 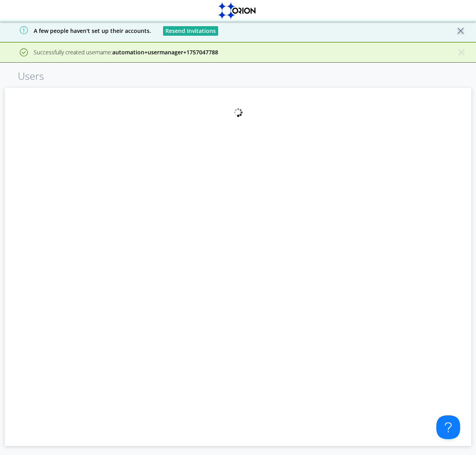 I want to click on strong: automation+usermanager+1757047788, so click(x=165, y=52).